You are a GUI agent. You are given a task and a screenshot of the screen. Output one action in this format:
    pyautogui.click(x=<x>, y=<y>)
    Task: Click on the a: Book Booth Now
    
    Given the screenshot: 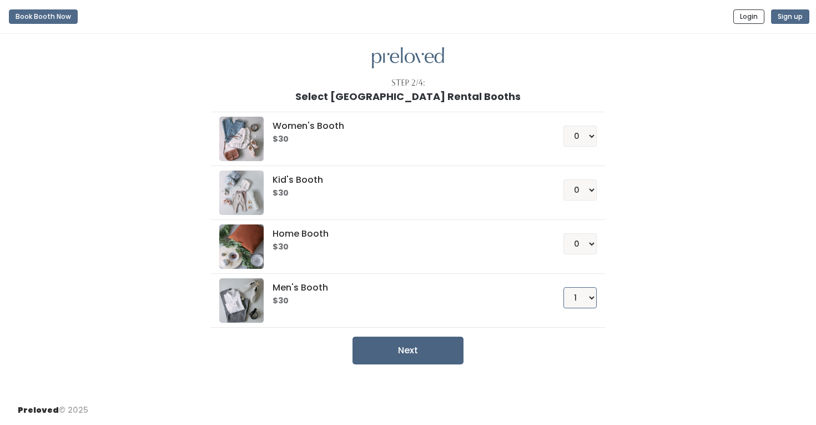 What is the action you would take?
    pyautogui.click(x=43, y=17)
    